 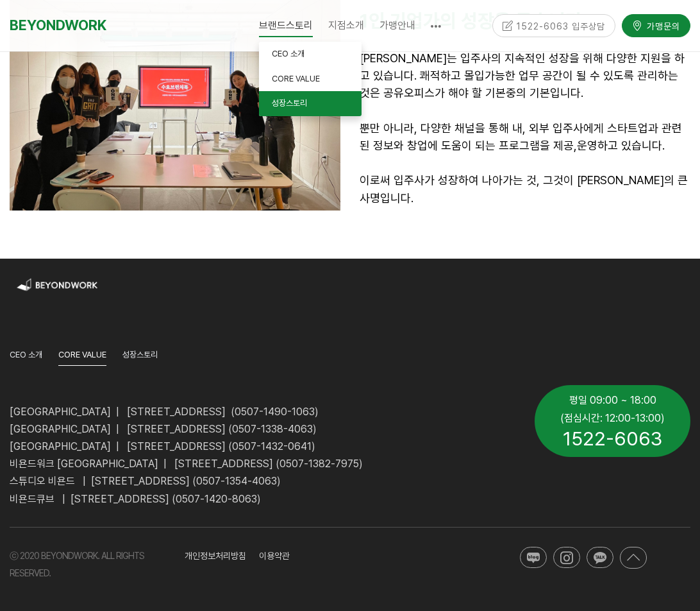 I want to click on a: 가맹문의, so click(x=656, y=25).